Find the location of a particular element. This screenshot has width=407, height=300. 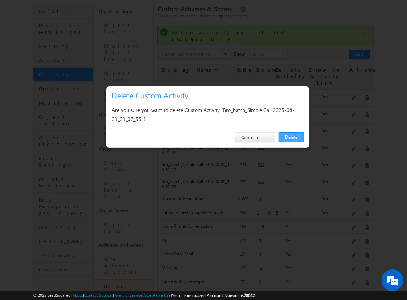

a: Cancel is located at coordinates (255, 137).